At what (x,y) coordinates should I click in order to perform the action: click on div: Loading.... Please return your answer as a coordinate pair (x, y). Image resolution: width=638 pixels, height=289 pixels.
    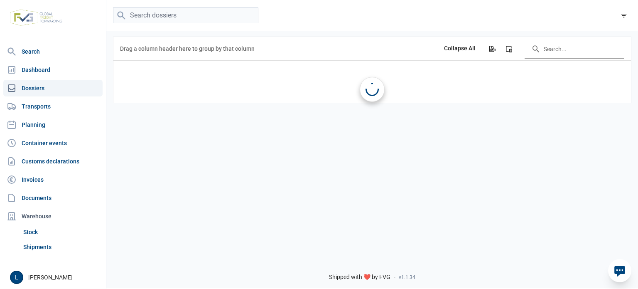
    Looking at the image, I should click on (372, 89).